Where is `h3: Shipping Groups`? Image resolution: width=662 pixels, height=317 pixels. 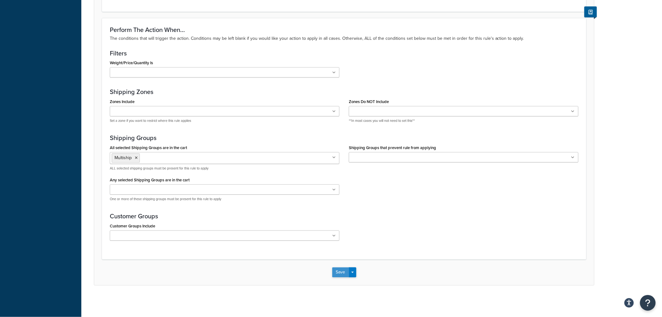 h3: Shipping Groups is located at coordinates (344, 138).